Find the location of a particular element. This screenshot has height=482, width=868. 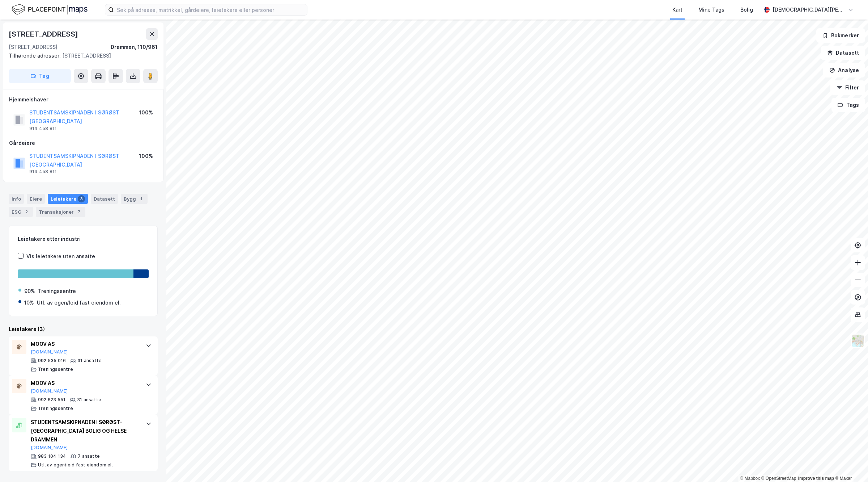

div: Transaksjoner is located at coordinates (61, 212).